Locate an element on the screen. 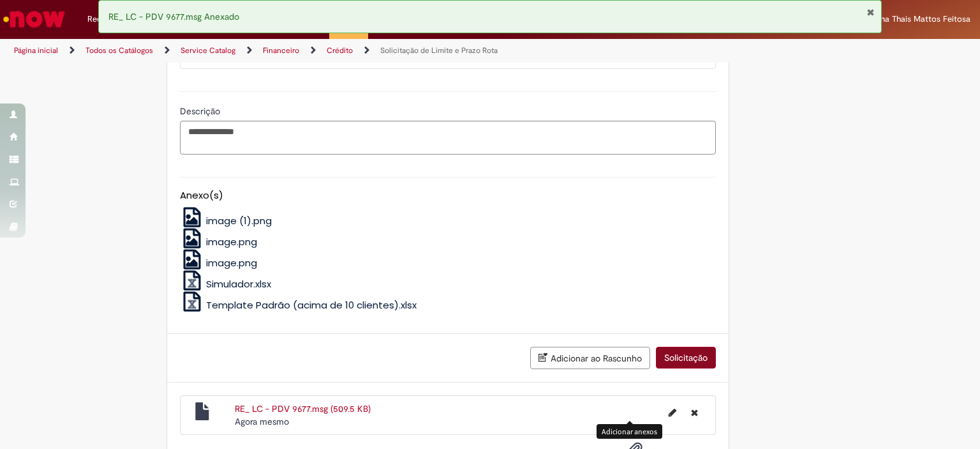 Image resolution: width=980 pixels, height=449 pixels. span: Bruna Thais Mattos Feitosa is located at coordinates (918, 18).